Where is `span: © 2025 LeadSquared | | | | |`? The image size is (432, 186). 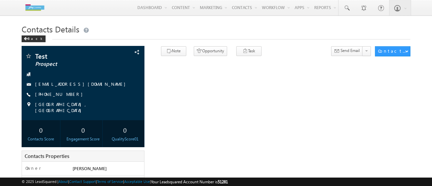 span: © 2025 LeadSquared | | | | | is located at coordinates (124, 181).